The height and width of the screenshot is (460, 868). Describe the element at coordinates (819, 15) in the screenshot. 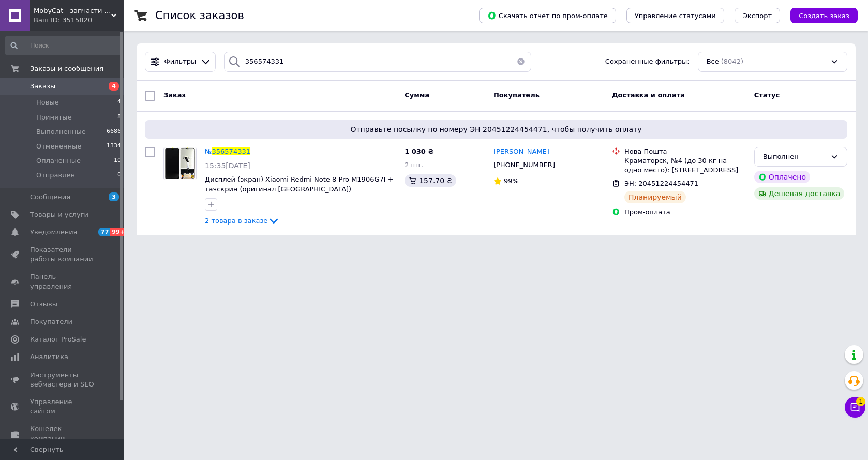

I see `a: Создать заказ` at that location.